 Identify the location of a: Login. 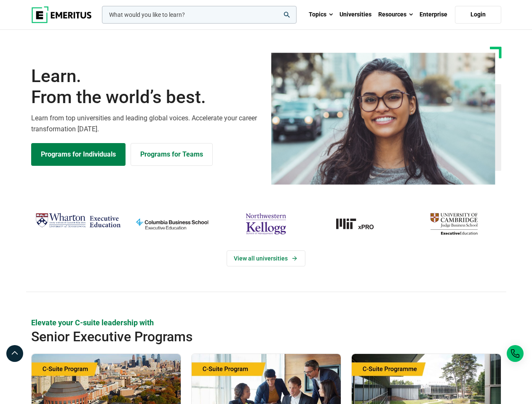
(477, 15).